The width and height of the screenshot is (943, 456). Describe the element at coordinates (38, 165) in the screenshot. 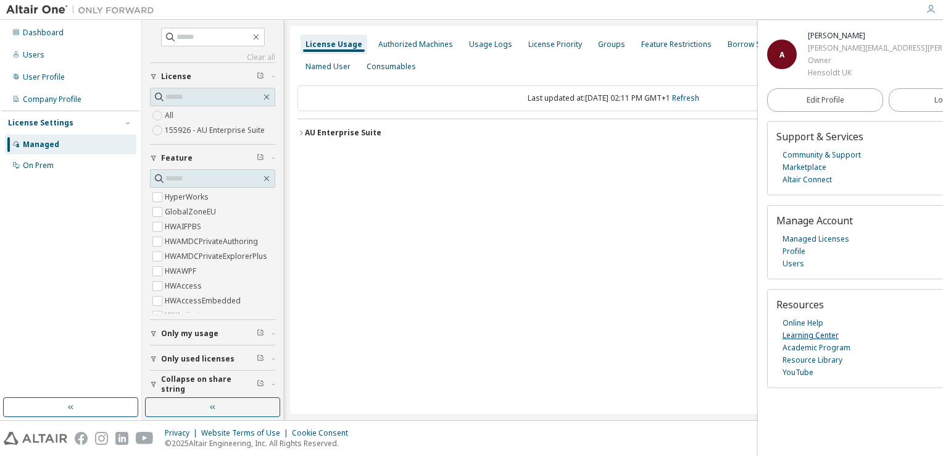

I see `div: On Prem` at that location.